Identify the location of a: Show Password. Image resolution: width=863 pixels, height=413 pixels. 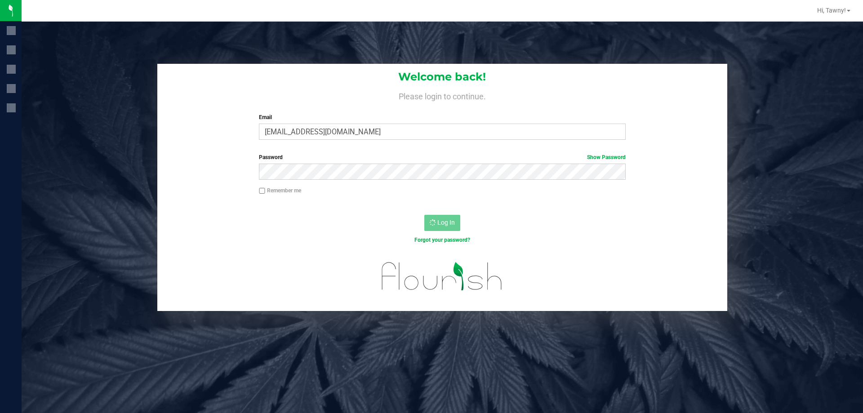
(606, 157).